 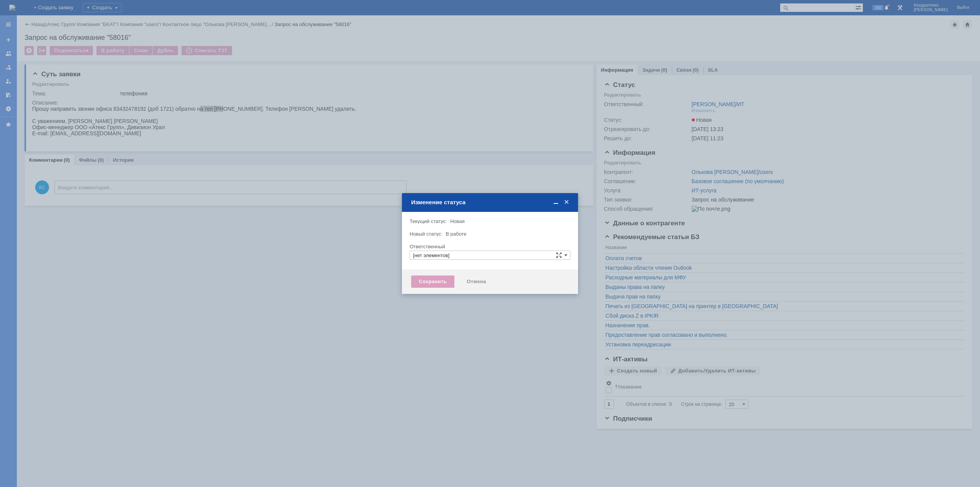 I want to click on span: Новая, so click(x=458, y=221).